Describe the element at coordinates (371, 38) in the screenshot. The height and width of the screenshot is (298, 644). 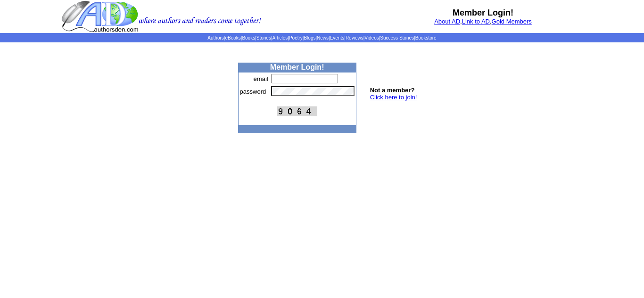
I see `a: Videos` at that location.